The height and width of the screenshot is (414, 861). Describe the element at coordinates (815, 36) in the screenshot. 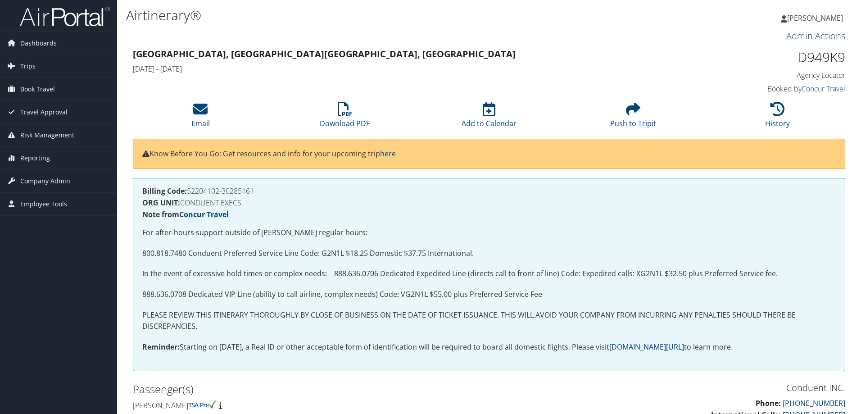

I see `a: Admin Actions` at that location.